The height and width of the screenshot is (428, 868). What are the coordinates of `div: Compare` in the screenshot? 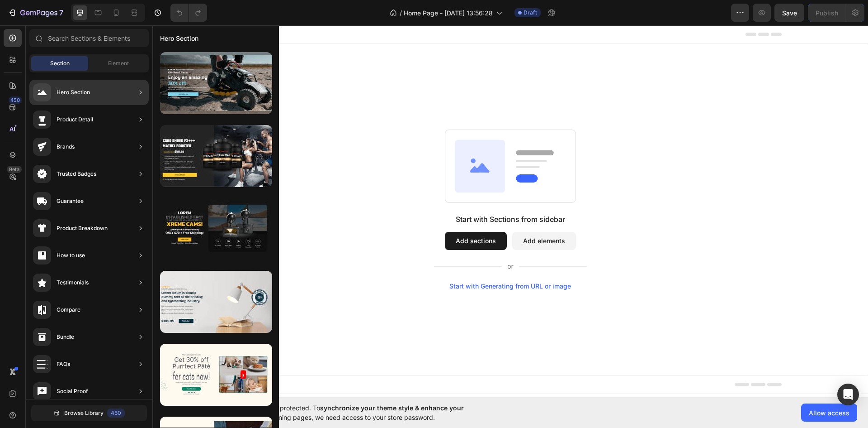 It's located at (68, 310).